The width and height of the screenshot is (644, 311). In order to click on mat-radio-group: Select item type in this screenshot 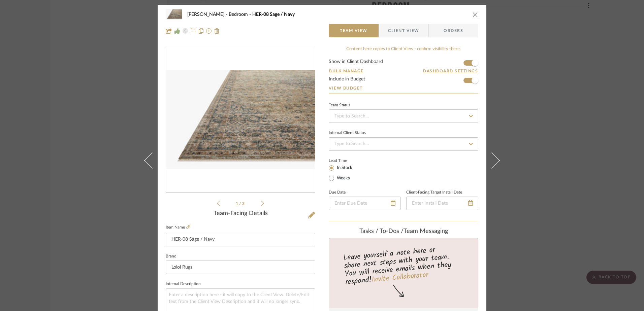, I will do `click(346, 173)`.